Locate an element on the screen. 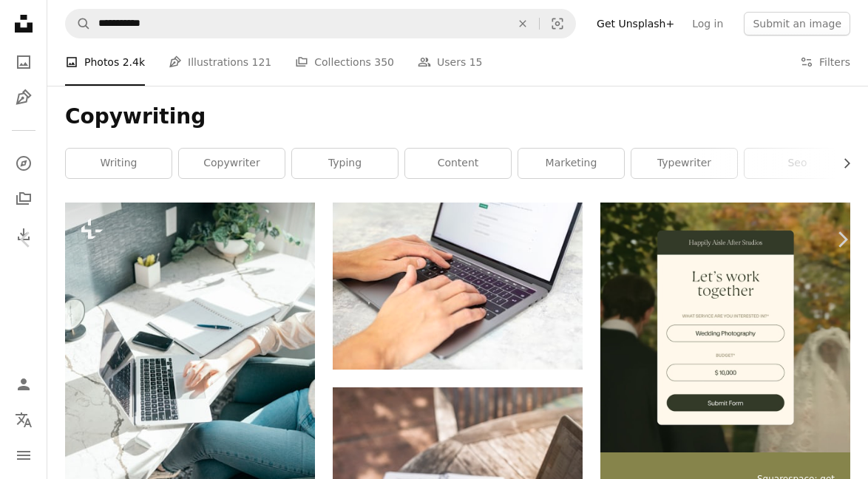 The width and height of the screenshot is (868, 479). a: a person working on the laptop is located at coordinates (190, 359).